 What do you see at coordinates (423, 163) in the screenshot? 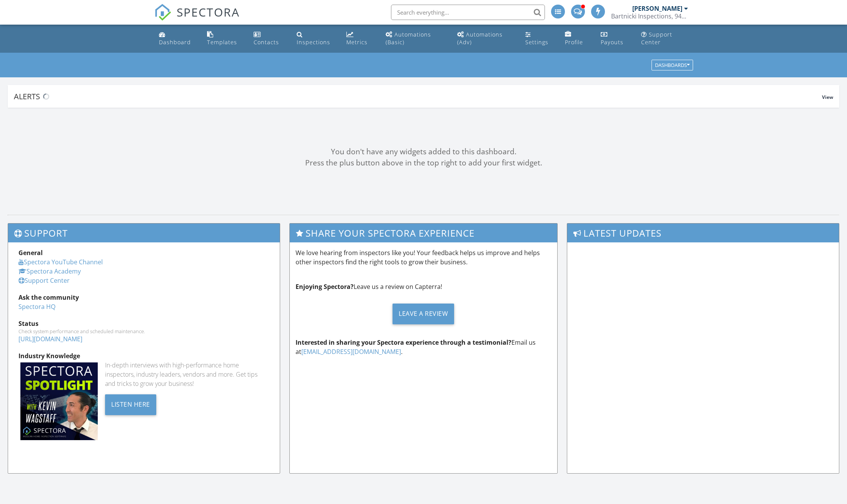
I see `div: Press the plus button above in the top right to add your first widget.` at bounding box center [423, 163].